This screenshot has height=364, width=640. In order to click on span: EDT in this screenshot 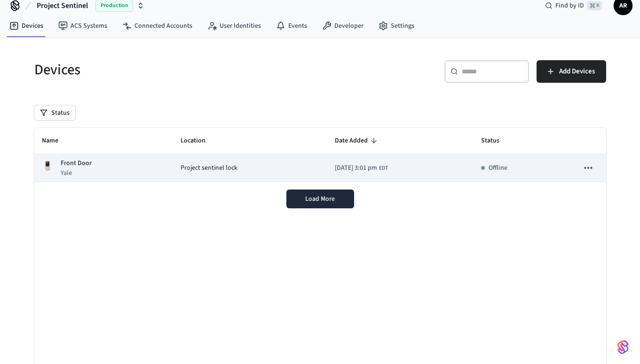, I will do `click(383, 168)`.